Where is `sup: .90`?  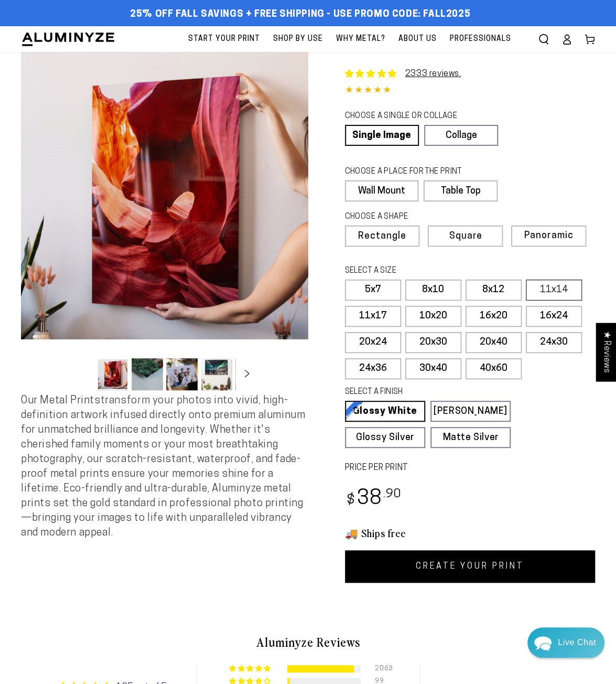
sup: .90 is located at coordinates (392, 494).